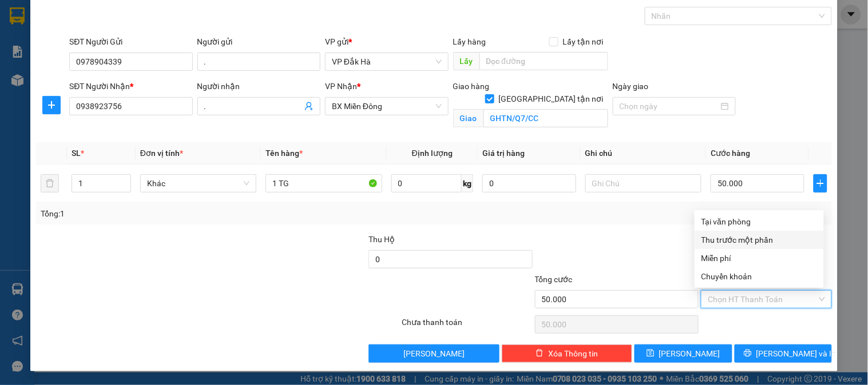 The height and width of the screenshot is (385, 868). I want to click on div: SĐT Người Gửi, so click(130, 42).